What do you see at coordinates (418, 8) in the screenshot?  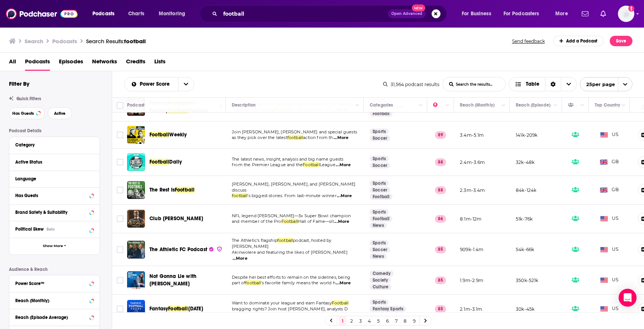 I see `span: New` at bounding box center [418, 8].